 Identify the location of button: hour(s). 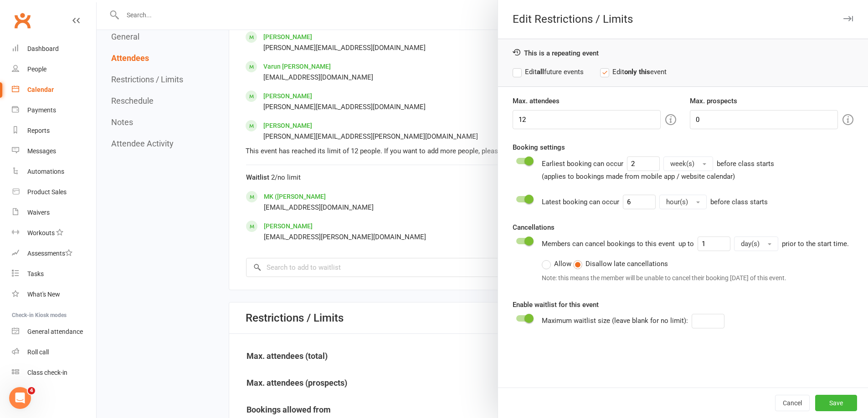
(683, 202).